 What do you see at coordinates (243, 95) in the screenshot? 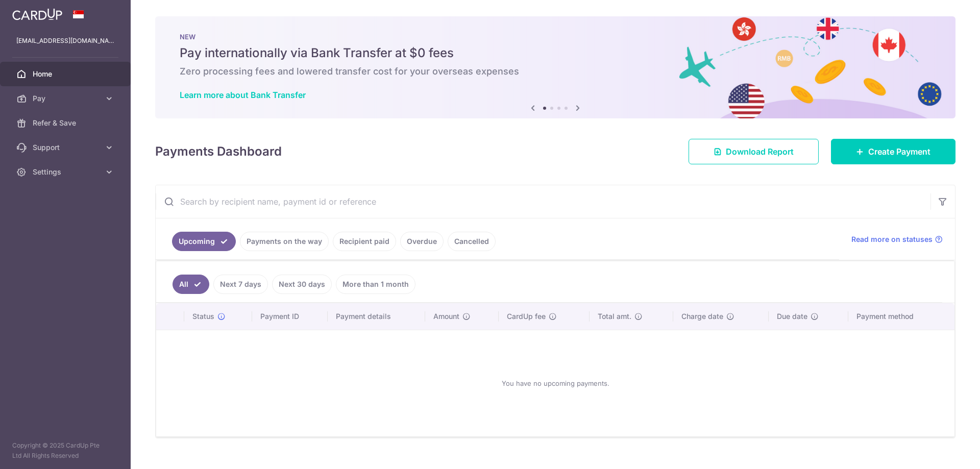
I see `a: Learn more about Bank Transfer` at bounding box center [243, 95].